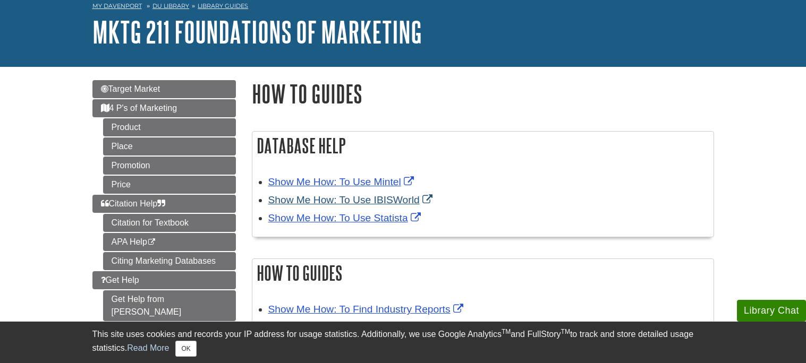  Describe the element at coordinates (164, 281) in the screenshot. I see `a: Get Help` at that location.